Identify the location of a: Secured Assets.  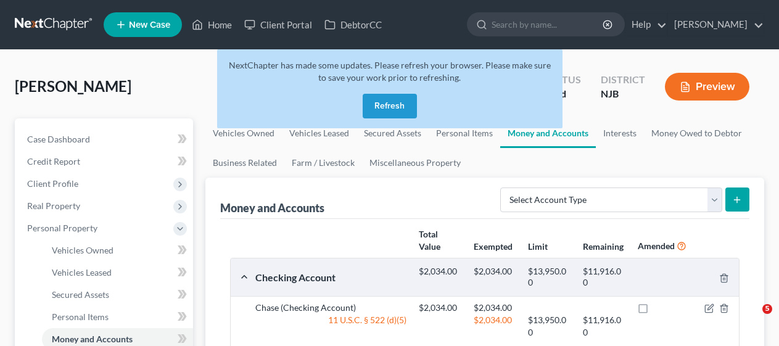
(117, 295).